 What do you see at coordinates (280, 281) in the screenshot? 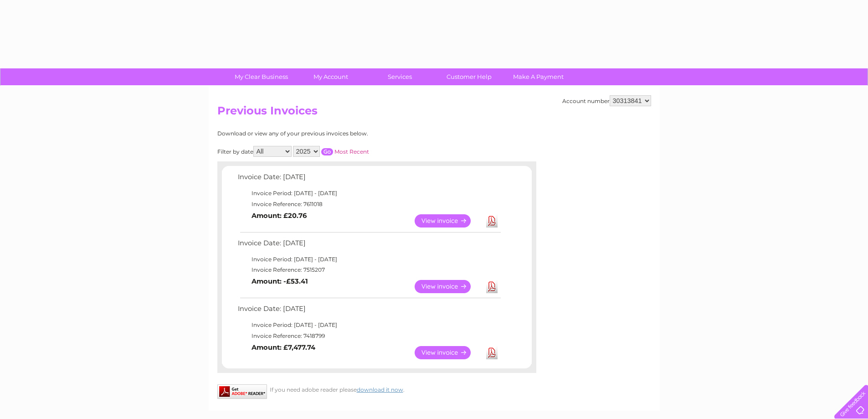
I see `b: Amount: -£53.41` at bounding box center [280, 281].